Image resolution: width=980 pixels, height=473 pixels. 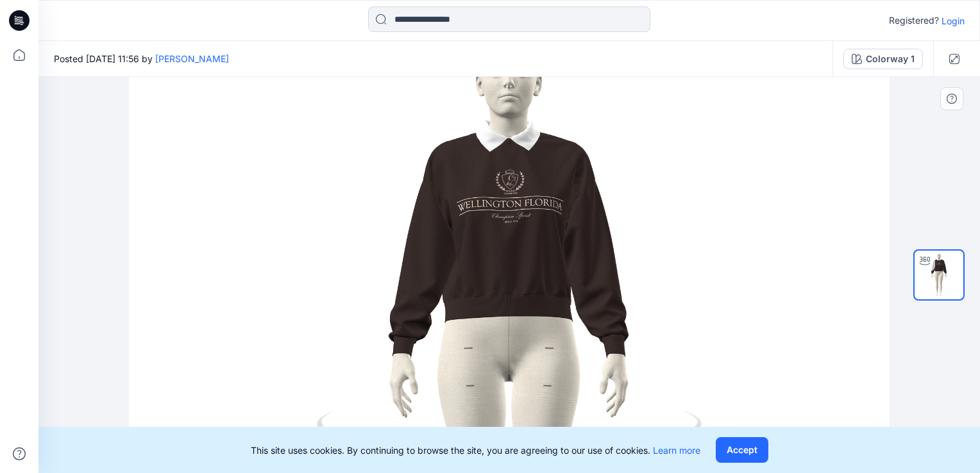 What do you see at coordinates (883, 59) in the screenshot?
I see `button: Colorway 1` at bounding box center [883, 59].